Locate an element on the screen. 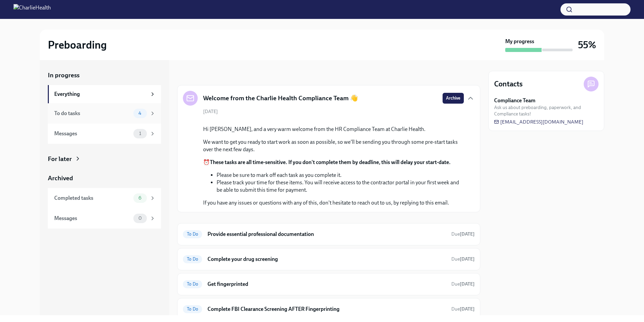 This screenshot has height=322, width=644. strong: Compliance Team is located at coordinates (515, 101).